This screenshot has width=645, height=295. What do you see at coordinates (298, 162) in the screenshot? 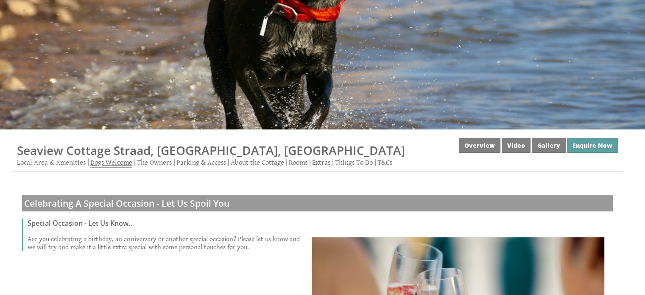
I see `a: Rooms` at bounding box center [298, 162].